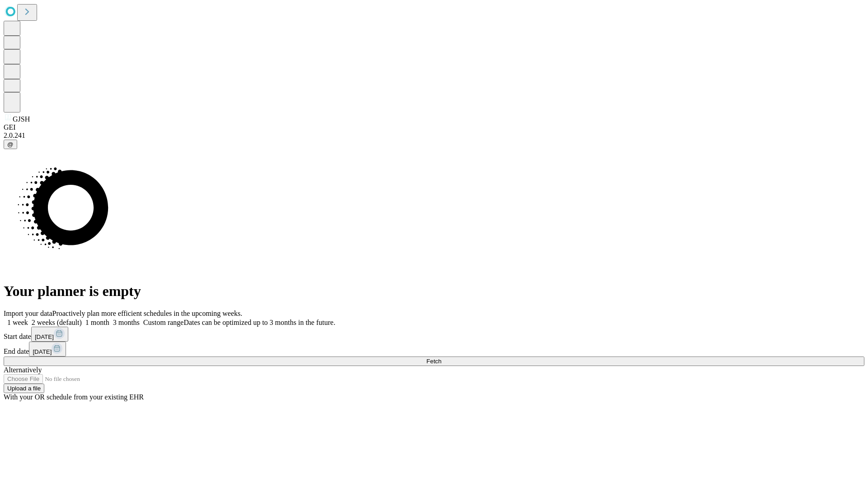  Describe the element at coordinates (434, 136) in the screenshot. I see `div: 2.0.241` at that location.